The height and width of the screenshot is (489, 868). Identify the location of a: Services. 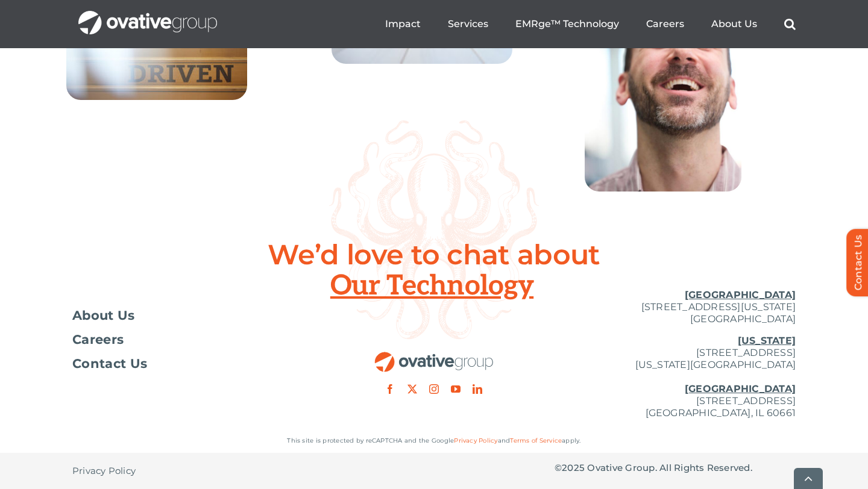
(468, 24).